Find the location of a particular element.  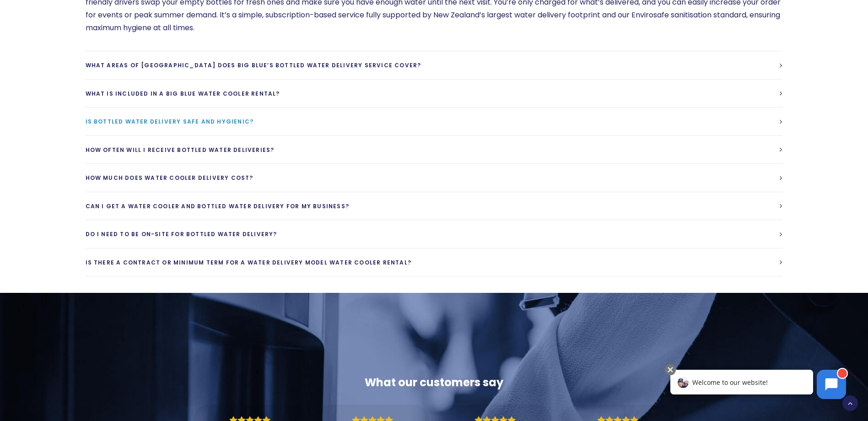

span: How much does water cooler delivery cost? is located at coordinates (169, 177).